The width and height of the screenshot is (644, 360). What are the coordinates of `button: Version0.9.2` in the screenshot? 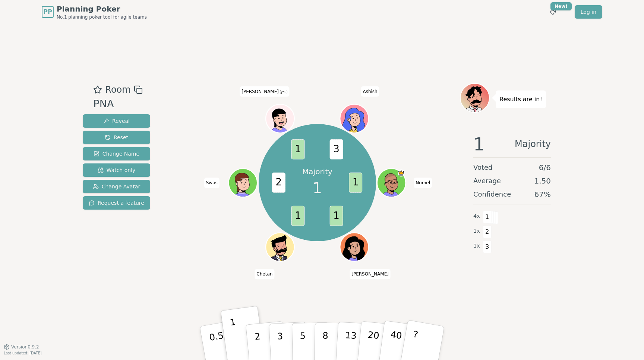 It's located at (21, 347).